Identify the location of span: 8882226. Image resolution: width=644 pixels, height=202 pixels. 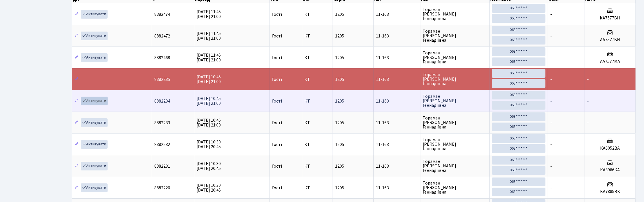
(162, 188).